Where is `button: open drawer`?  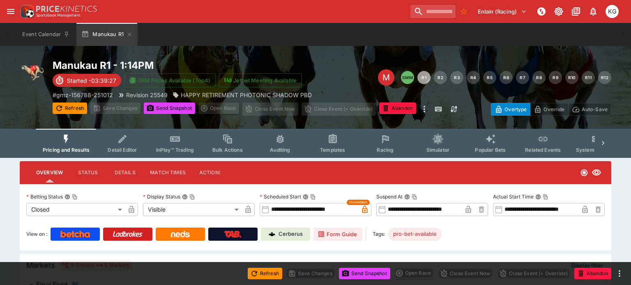
button: open drawer is located at coordinates (11, 11).